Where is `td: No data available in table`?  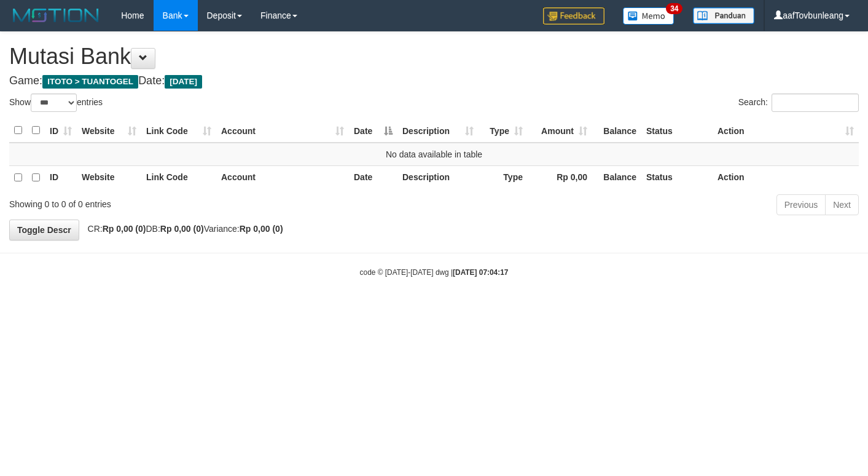 td: No data available in table is located at coordinates (434, 154).